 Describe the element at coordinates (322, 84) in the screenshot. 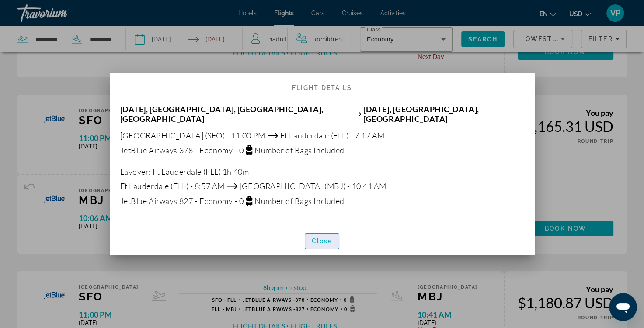

I see `h2: Flight Details` at that location.